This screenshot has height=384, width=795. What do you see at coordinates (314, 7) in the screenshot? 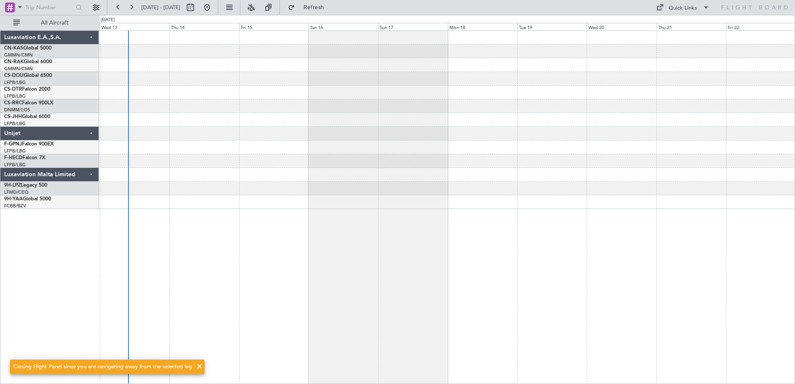
I see `span: Refresh` at bounding box center [314, 7].